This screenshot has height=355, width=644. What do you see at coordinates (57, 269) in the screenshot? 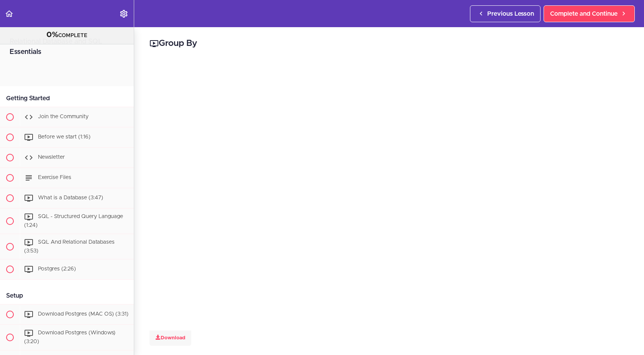
I see `span: Postgres (2:26)` at bounding box center [57, 269].